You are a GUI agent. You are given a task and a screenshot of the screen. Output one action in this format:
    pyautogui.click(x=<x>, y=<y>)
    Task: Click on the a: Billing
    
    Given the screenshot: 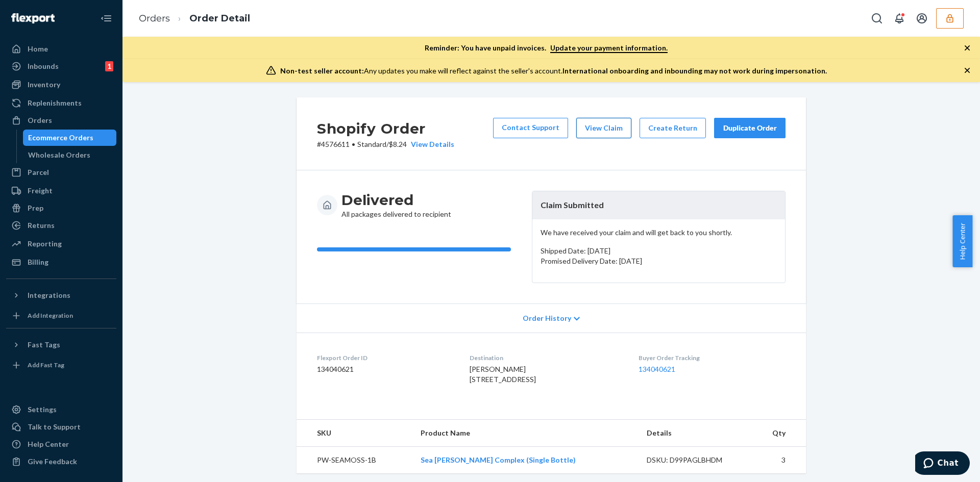 What is the action you would take?
    pyautogui.click(x=61, y=262)
    